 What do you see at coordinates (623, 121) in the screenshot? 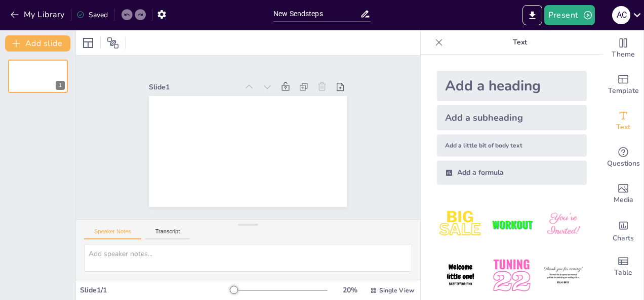
I see `div: Add text boxes` at bounding box center [623, 121].